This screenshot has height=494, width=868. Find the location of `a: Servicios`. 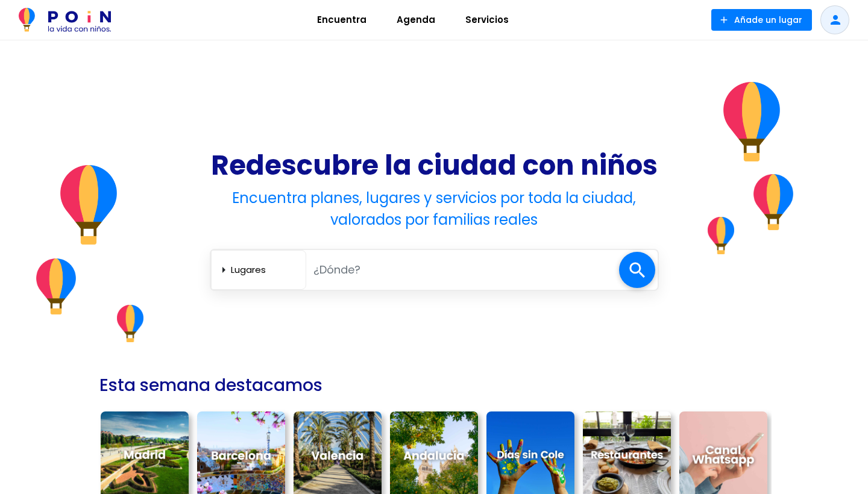

a: Servicios is located at coordinates (487, 20).